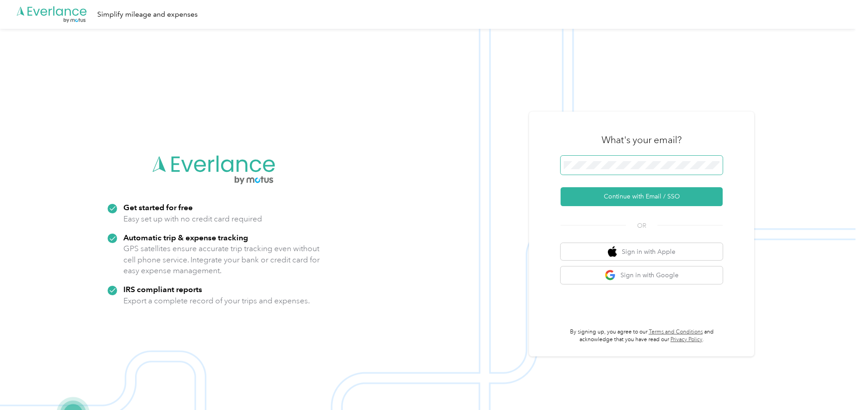 The width and height of the screenshot is (860, 410). I want to click on strong: IRS compliant reports, so click(163, 289).